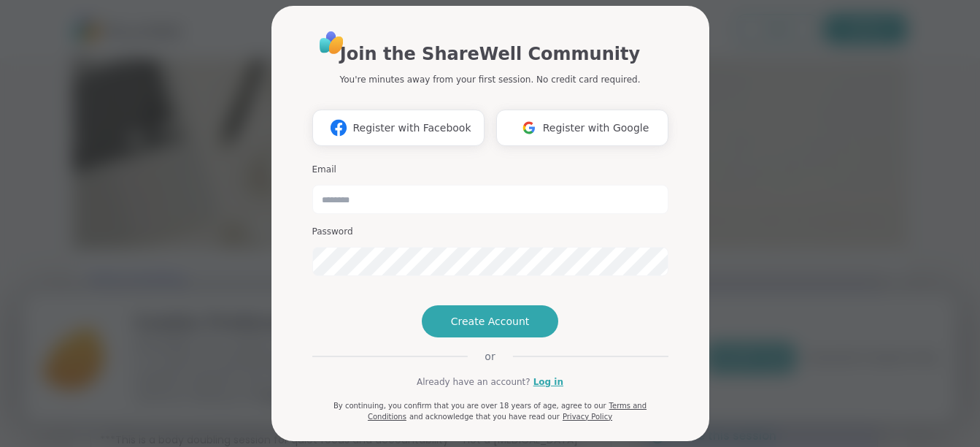 This screenshot has height=447, width=980. What do you see at coordinates (490, 356) in the screenshot?
I see `span: or` at bounding box center [490, 356].